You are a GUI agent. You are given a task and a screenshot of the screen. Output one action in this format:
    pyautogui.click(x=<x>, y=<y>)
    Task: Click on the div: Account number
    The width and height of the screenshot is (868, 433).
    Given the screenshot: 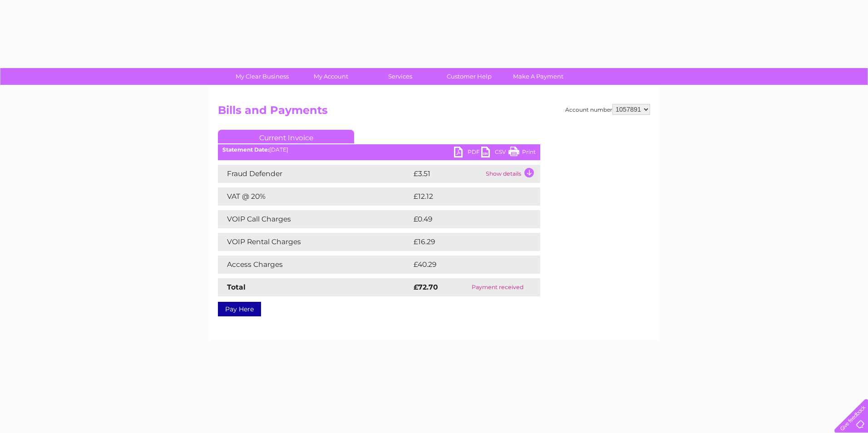 What is the action you would take?
    pyautogui.click(x=607, y=109)
    